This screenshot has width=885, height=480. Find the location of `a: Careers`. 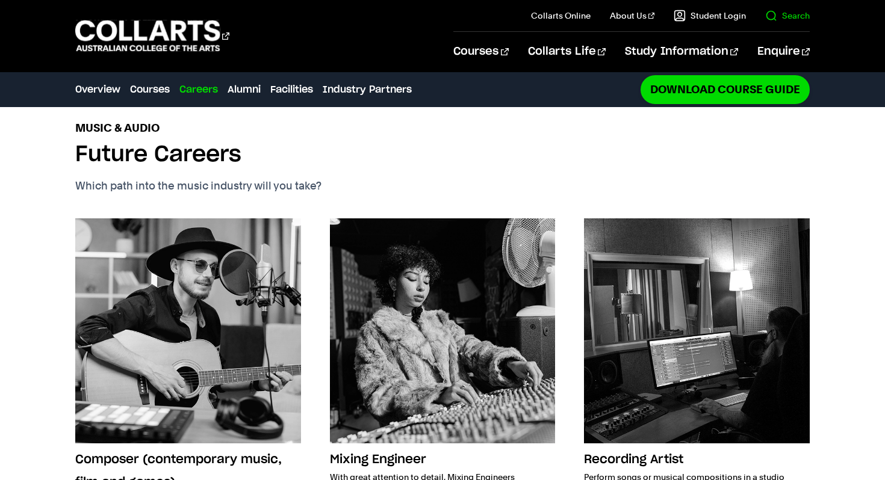

a: Careers is located at coordinates (199, 90).